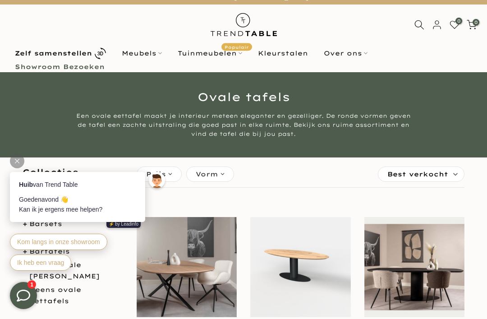 The height and width of the screenshot is (319, 487). What do you see at coordinates (142, 53) in the screenshot?
I see `a: Meubels` at bounding box center [142, 53].